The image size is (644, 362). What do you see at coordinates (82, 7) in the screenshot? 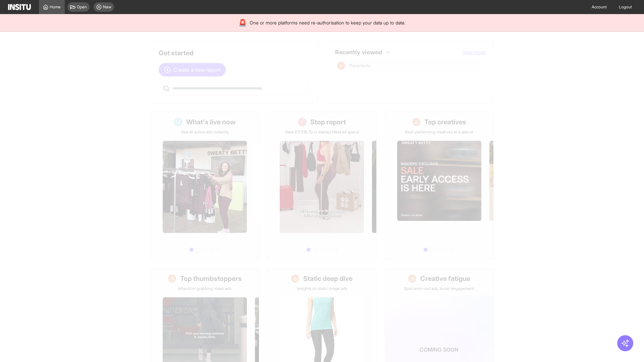
I see `span: Open` at bounding box center [82, 7].